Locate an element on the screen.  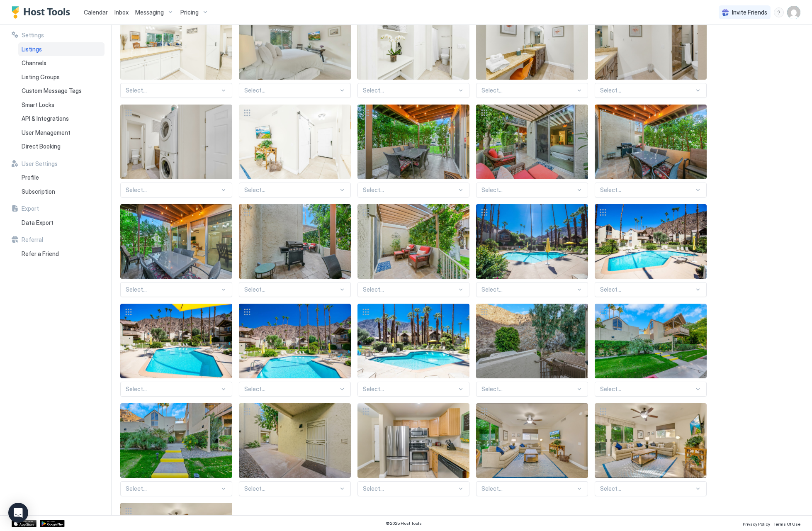
div: App Store is located at coordinates (24, 524).